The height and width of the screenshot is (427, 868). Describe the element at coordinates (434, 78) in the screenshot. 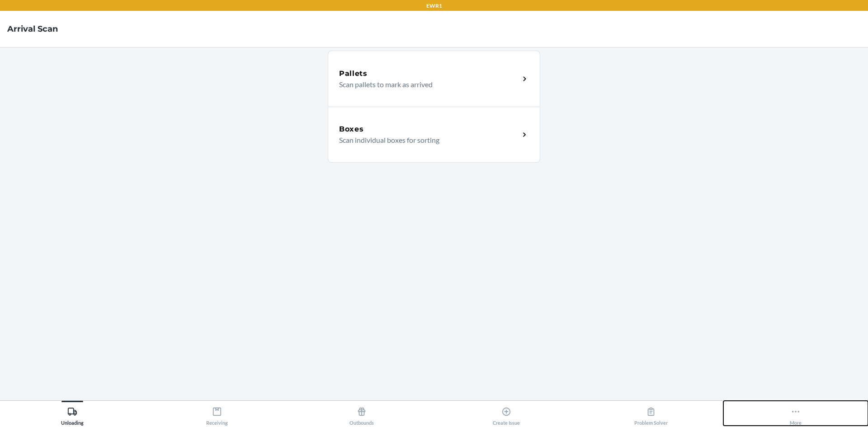

I see `a: PalletsScan pallets to mark as arrived` at that location.